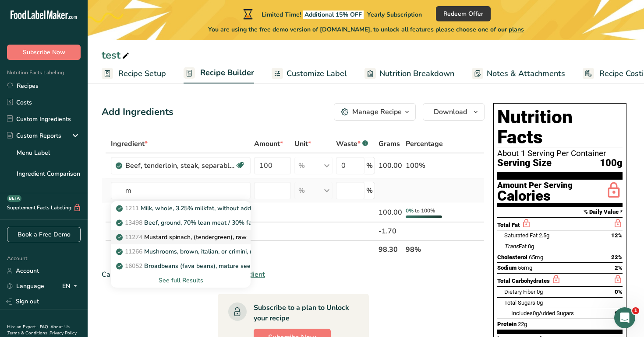 Image resolution: width=644 pixels, height=337 pixels. I want to click on th: 98%, so click(424, 249).